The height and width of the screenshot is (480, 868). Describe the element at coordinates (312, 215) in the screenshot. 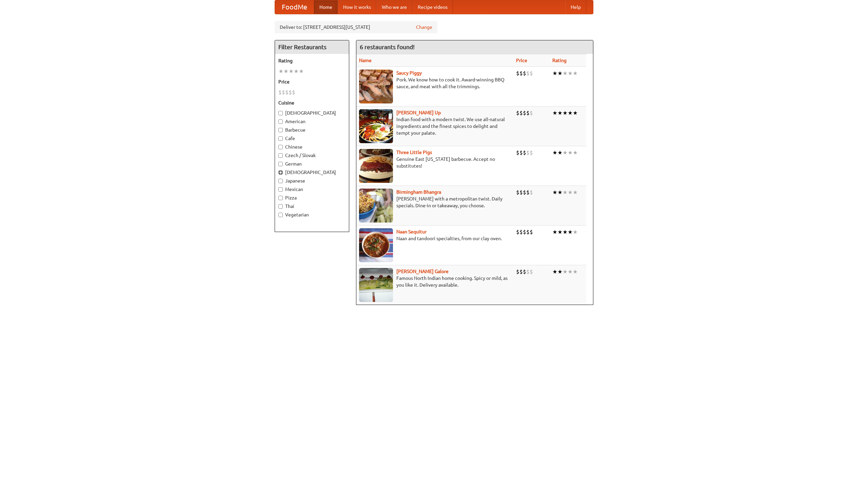

I see `label: Vegetarian` at that location.